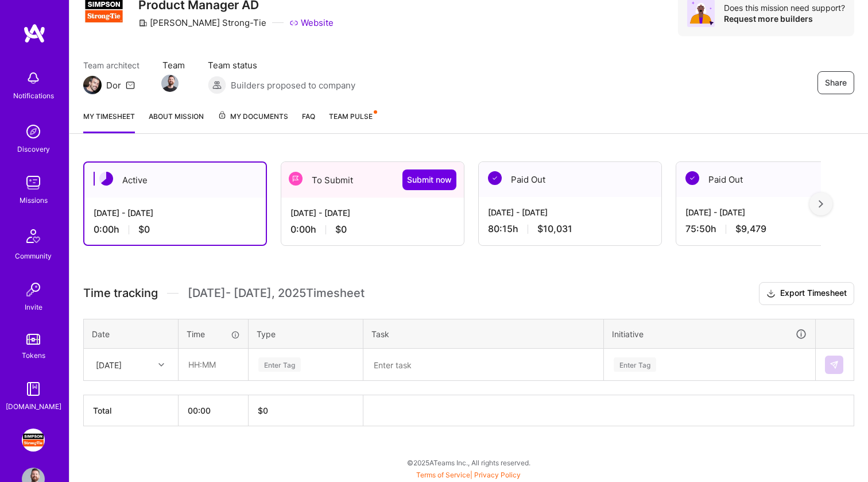 The height and width of the screenshot is (482, 868). Describe the element at coordinates (33, 78) in the screenshot. I see `img: bell` at that location.